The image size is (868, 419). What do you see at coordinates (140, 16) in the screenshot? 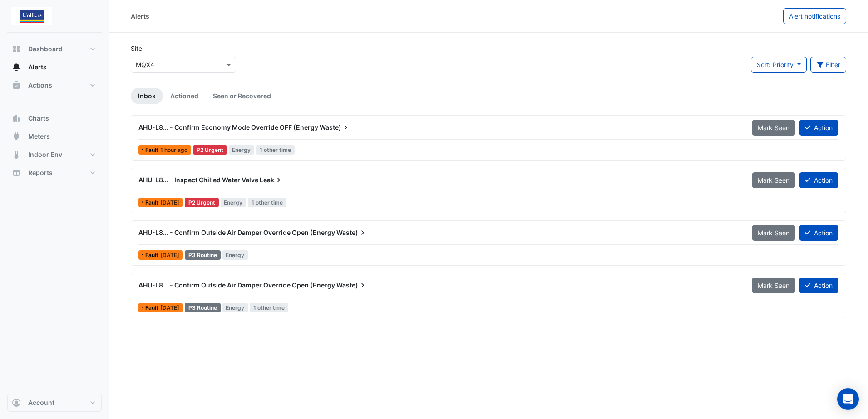
I see `div: Alerts` at bounding box center [140, 16].